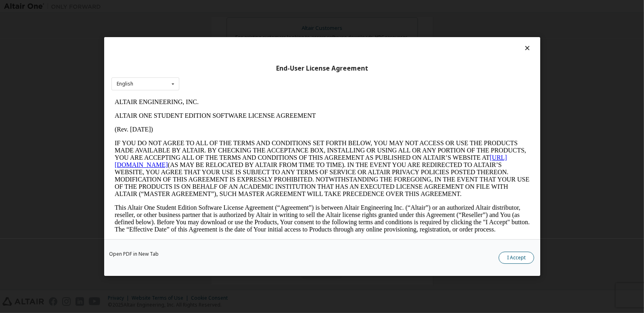  I want to click on p: IF YOU DO NOT AGREE TO ALL OF THE TERMS AND CONDITIONS SET FORTH BELOW, YOU MAY NOT ACCESS OR USE..., so click(211, 73).